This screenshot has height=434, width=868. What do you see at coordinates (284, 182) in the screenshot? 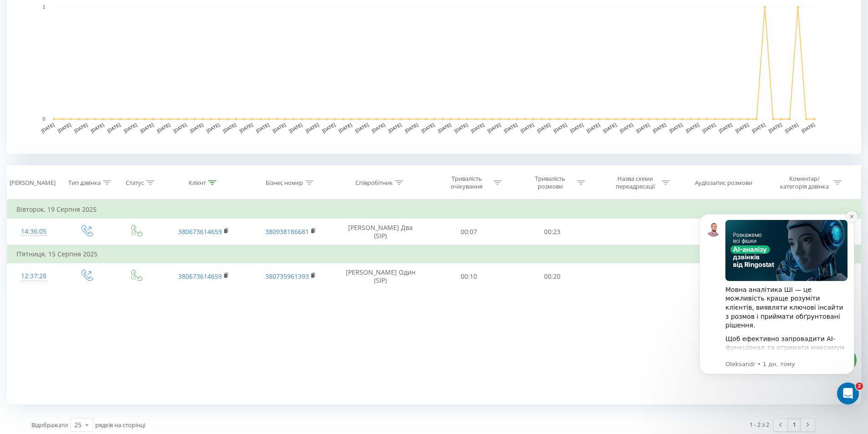
I see `div: Бізнес номер` at bounding box center [284, 182].